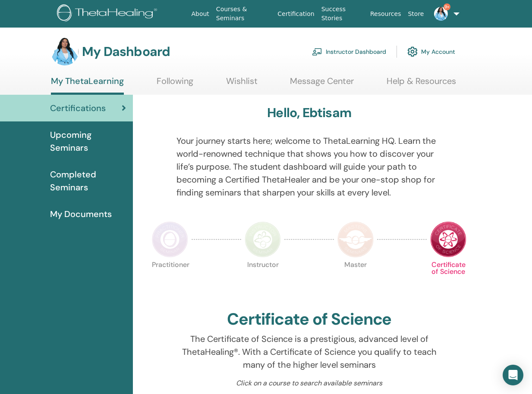  Describe the element at coordinates (109, 14) in the screenshot. I see `img: logo.png` at that location.